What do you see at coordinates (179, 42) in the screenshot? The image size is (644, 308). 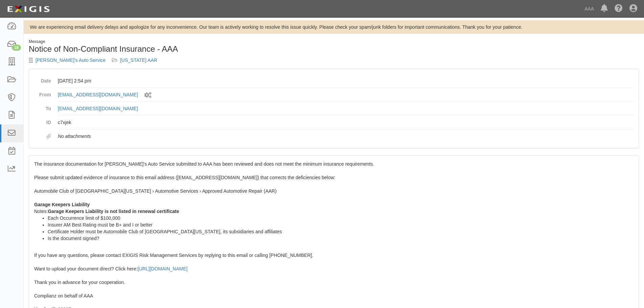 I see `div: Message` at bounding box center [179, 42].